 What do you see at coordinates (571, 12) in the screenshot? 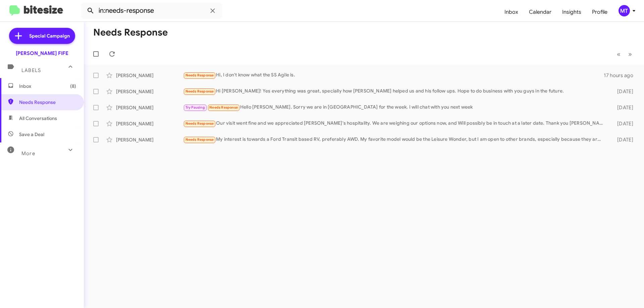
I see `span: Insights` at bounding box center [571, 12].